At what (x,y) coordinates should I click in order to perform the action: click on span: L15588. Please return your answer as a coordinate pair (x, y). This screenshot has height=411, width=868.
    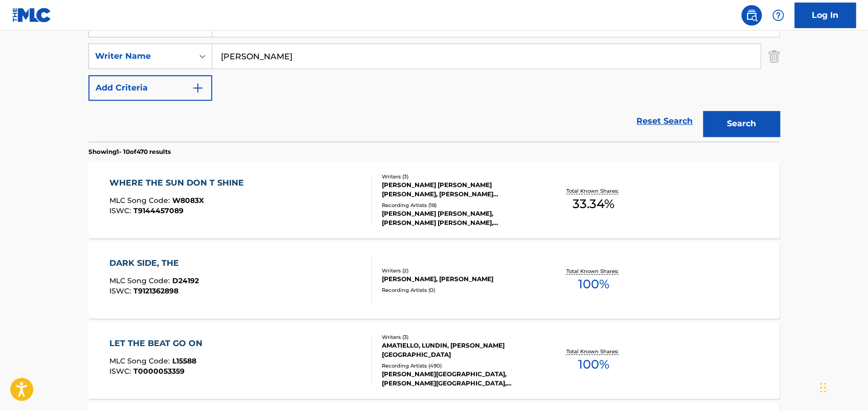
    Looking at the image, I should click on (184, 360).